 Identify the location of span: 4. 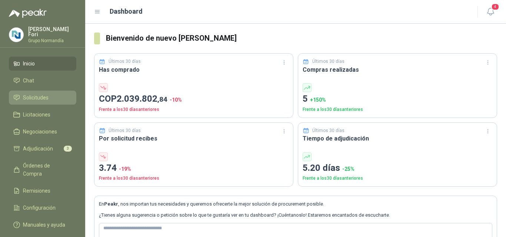
(495, 7).